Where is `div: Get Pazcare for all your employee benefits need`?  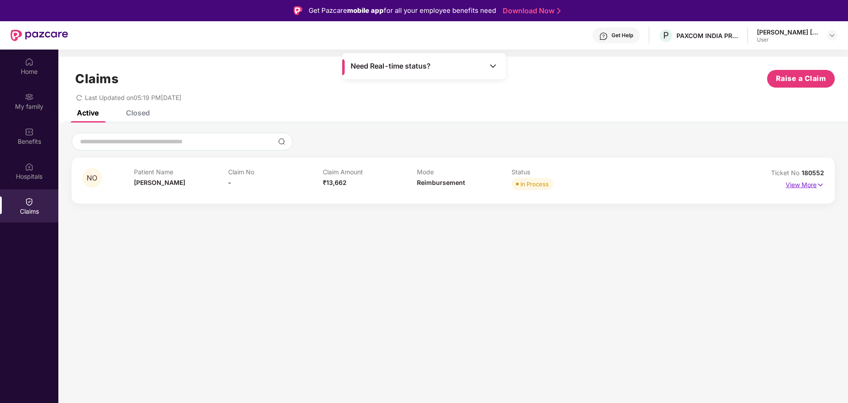 div: Get Pazcare for all your employee benefits need is located at coordinates (402, 11).